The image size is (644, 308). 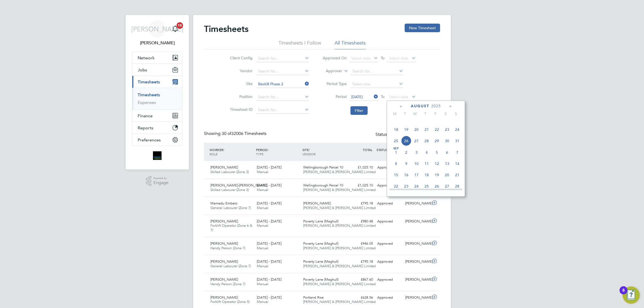 I want to click on a: 15, so click(x=175, y=29).